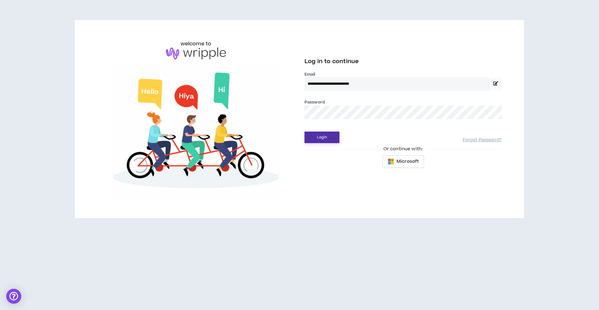 This screenshot has width=599, height=310. Describe the element at coordinates (322, 137) in the screenshot. I see `button: Login` at that location.